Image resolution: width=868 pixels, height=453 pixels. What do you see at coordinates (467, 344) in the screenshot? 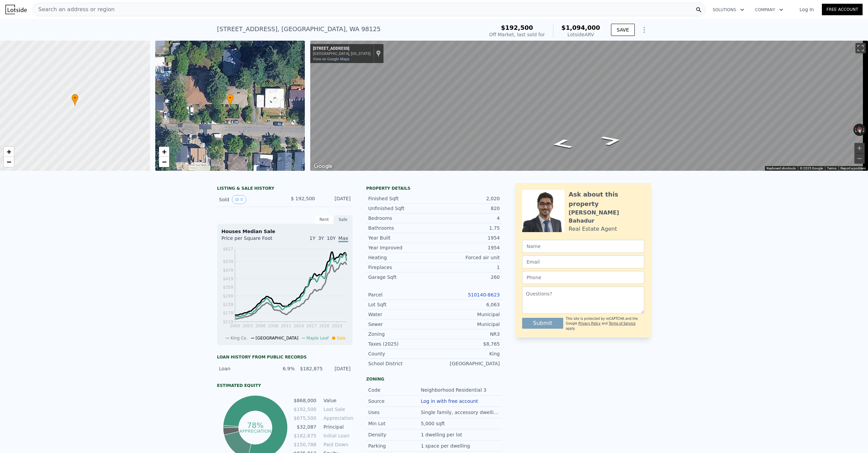
I see `div: $8,765` at bounding box center [467, 344].